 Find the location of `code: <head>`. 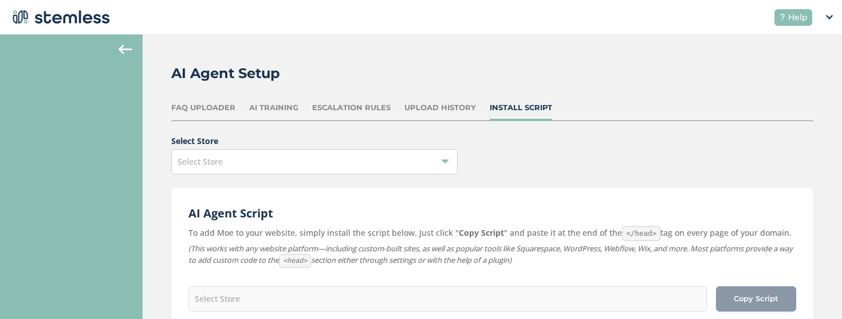

code: <head> is located at coordinates (295, 261).